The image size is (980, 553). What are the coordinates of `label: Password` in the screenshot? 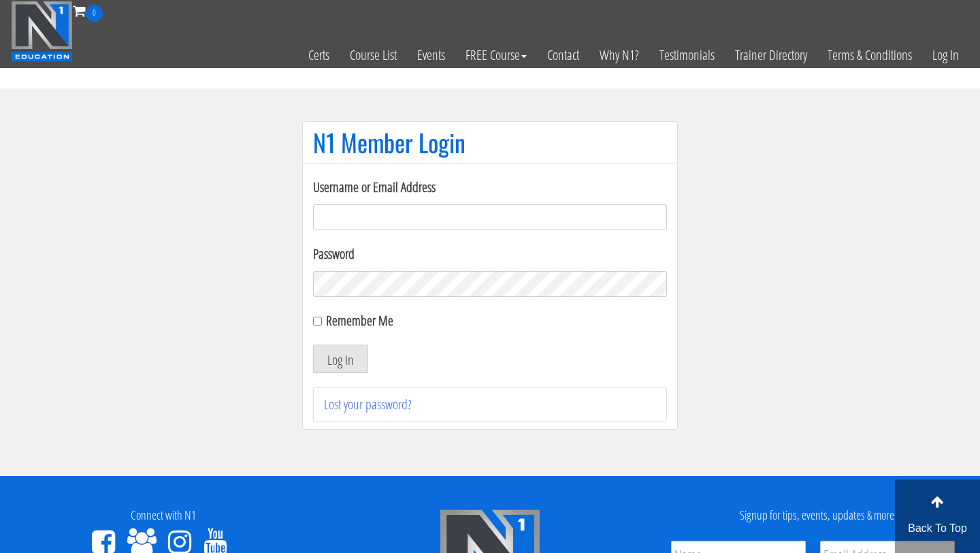 It's located at (490, 254).